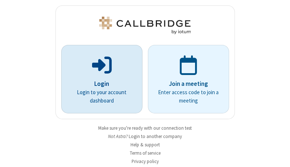  What do you see at coordinates (102, 96) in the screenshot?
I see `p: Login to your account dashboard` at bounding box center [102, 96].